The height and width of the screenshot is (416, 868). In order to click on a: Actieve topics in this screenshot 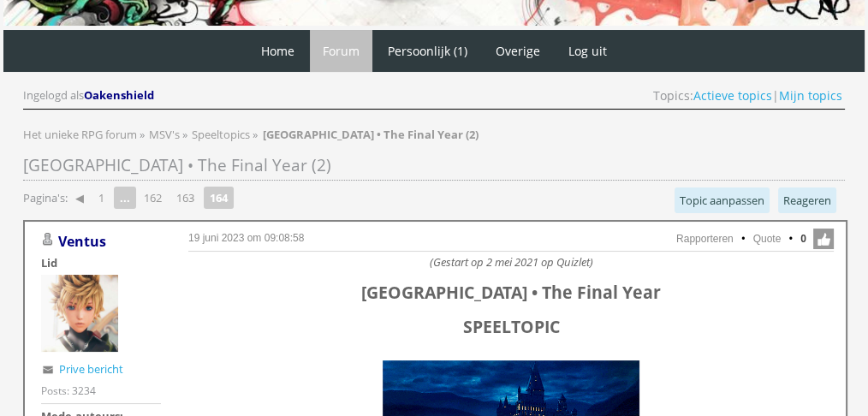, I will do `click(733, 95)`.